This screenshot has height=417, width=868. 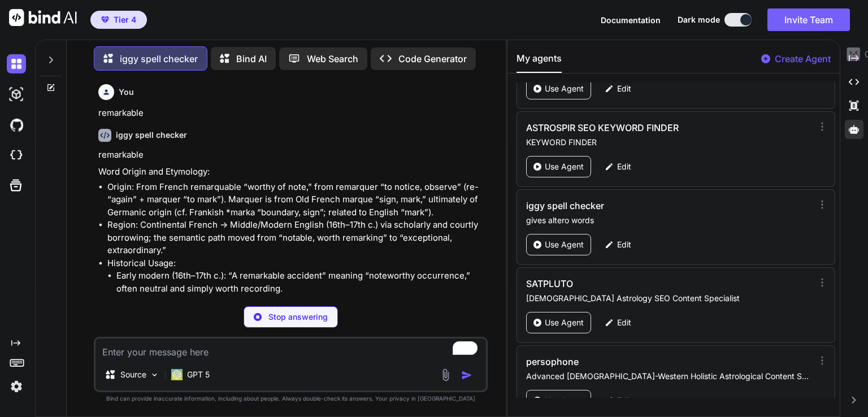 I want to click on img: Bind AI, so click(x=43, y=17).